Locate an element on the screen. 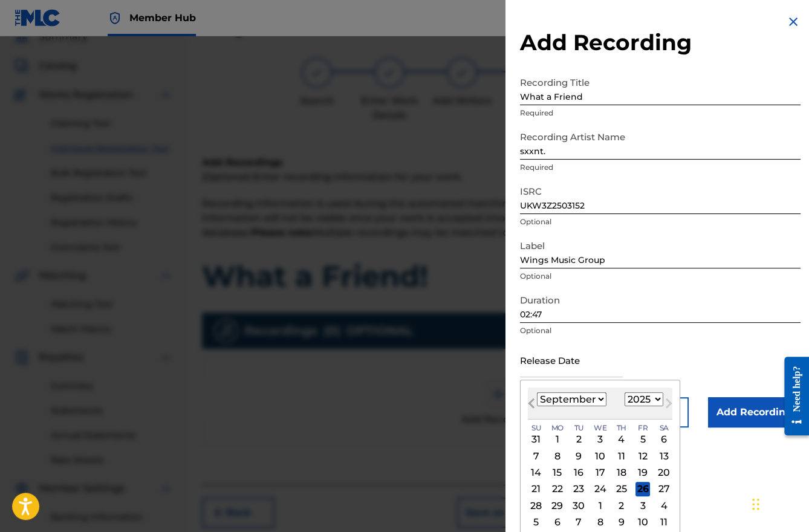 The image size is (809, 532). div: Choose Tuesday, September 30th, 2025 is located at coordinates (578, 505).